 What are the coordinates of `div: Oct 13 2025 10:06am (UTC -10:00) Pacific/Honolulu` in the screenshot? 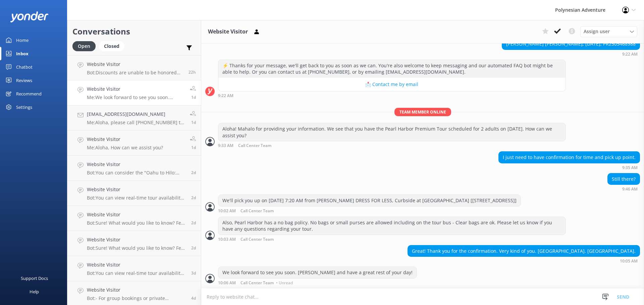 It's located at (317, 283).